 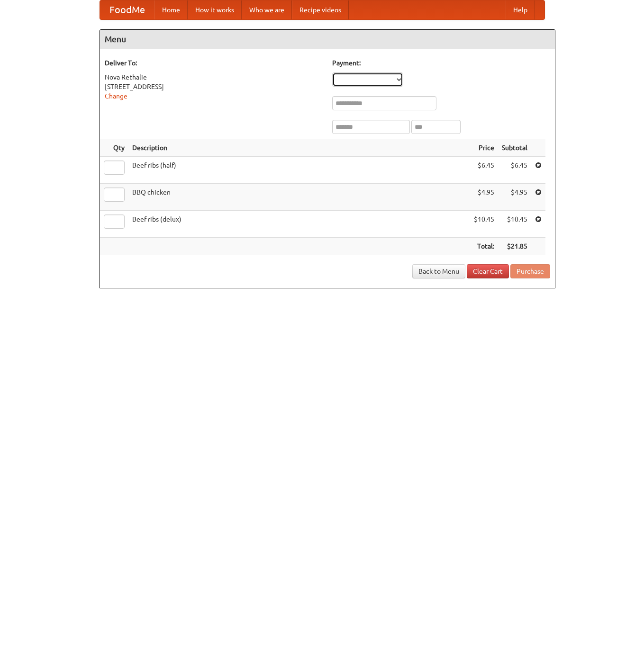 I want to click on a: Back to Menu, so click(x=438, y=271).